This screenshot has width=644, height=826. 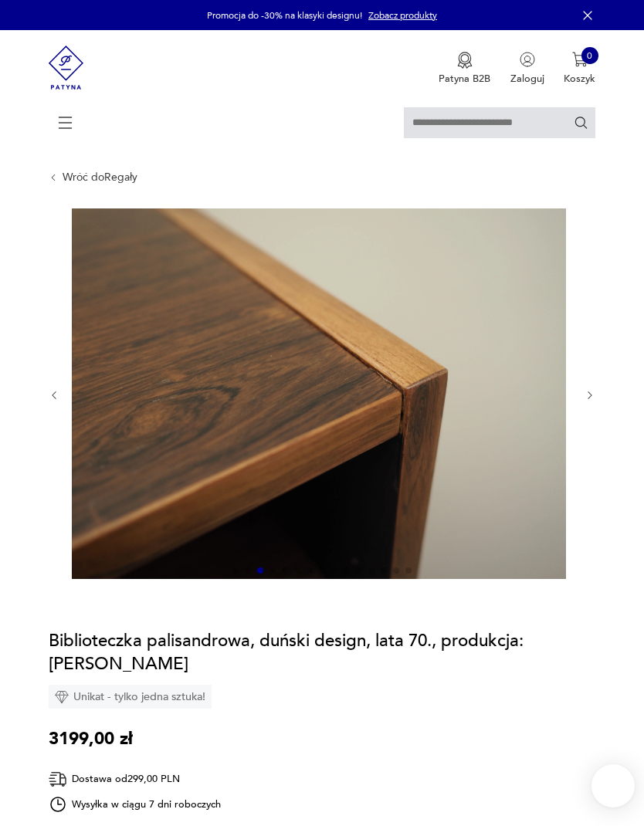 I want to click on div: Wysyłka w ciągu 7 dni roboczych, so click(x=134, y=804).